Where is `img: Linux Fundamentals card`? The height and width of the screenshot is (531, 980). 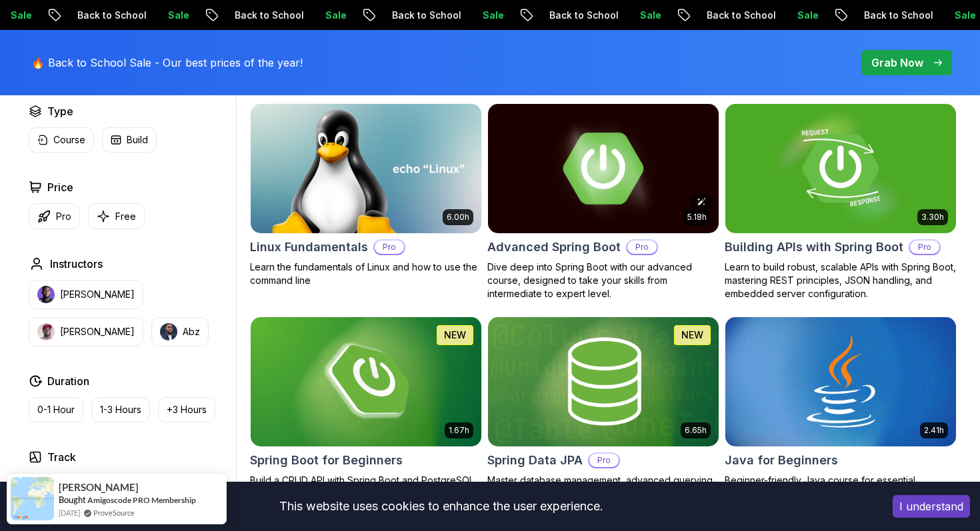
img: Linux Fundamentals card is located at coordinates (366, 169).